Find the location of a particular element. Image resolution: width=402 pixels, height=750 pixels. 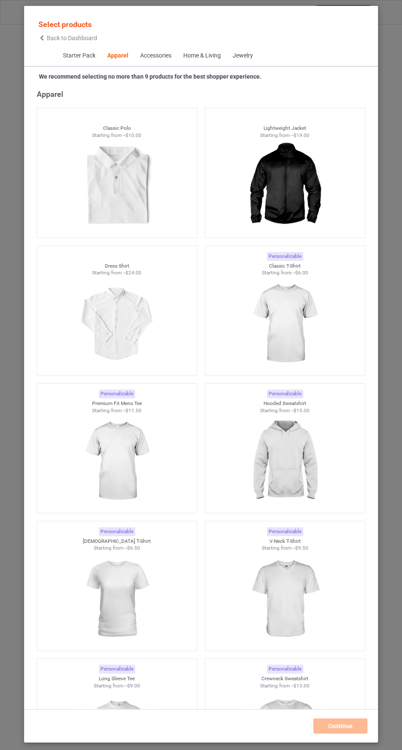

span: $9.50 is located at coordinates (302, 548).